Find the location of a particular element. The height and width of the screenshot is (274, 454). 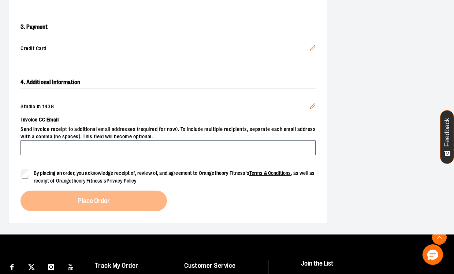

button: Feedback - Show survey is located at coordinates (447, 137).